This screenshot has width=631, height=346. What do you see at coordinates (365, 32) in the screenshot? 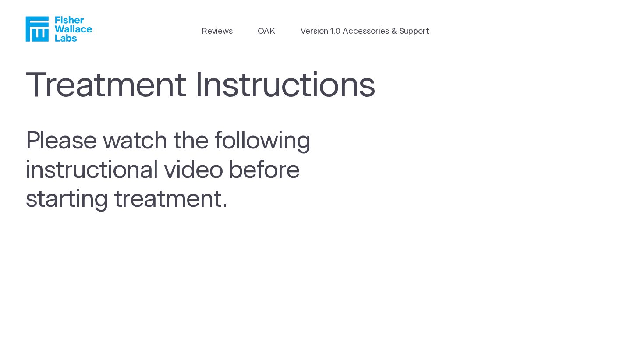
I see `a: Version 1.0 Accessories & Support` at bounding box center [365, 32].